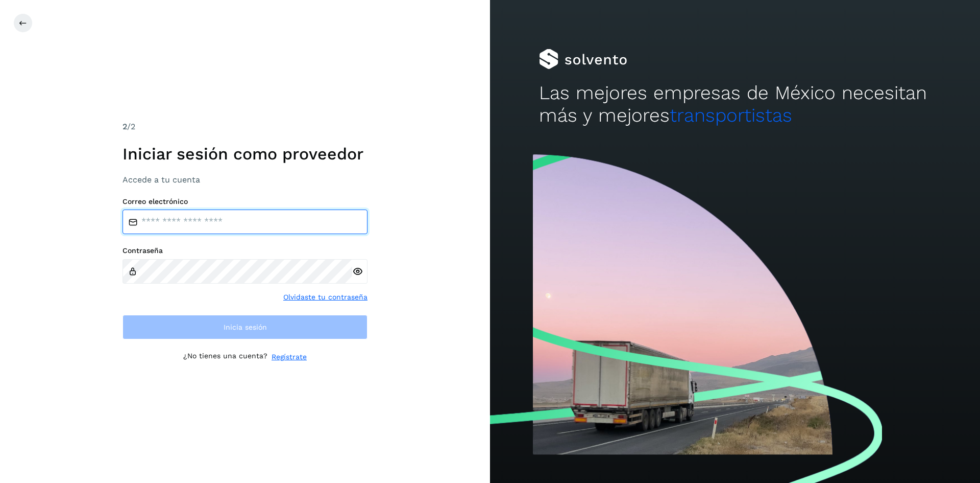 The height and width of the screenshot is (483, 980). What do you see at coordinates (245, 154) in the screenshot?
I see `h1: Iniciar sesión como proveedor` at bounding box center [245, 154].